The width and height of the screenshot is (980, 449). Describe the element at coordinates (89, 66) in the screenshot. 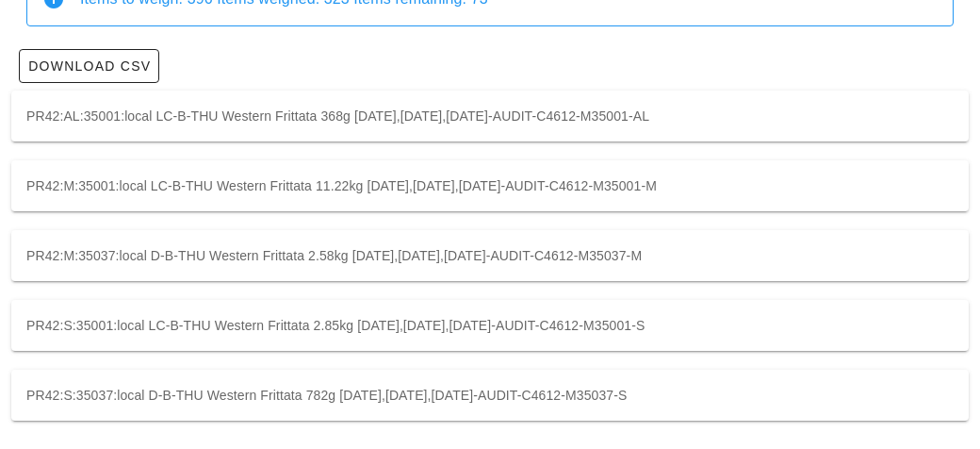

I see `span: Download CSV` at that location.